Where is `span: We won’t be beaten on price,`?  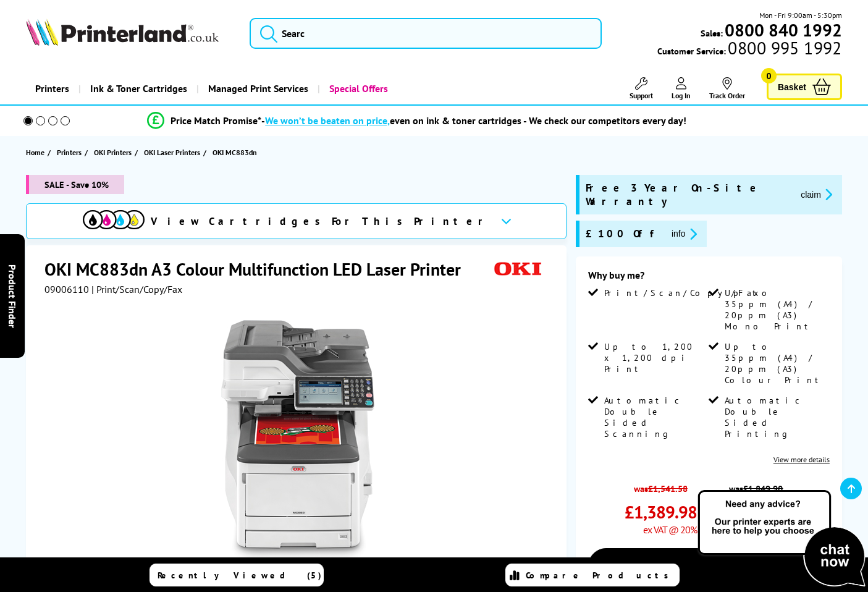 span: We won’t be beaten on price, is located at coordinates (327, 120).